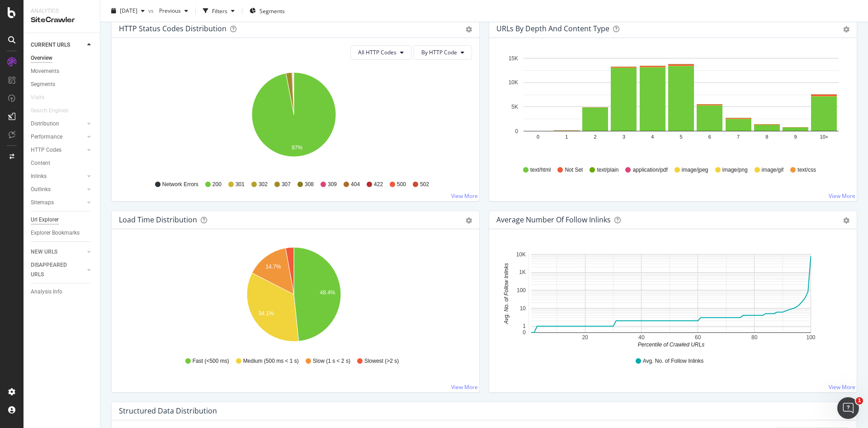  Describe the element at coordinates (695, 170) in the screenshot. I see `span: image/jpeg` at that location.